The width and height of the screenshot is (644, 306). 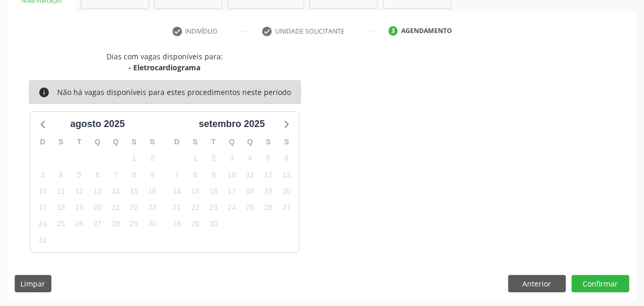 I want to click on span: terça-feira, 5 de agosto de 2025, so click(x=79, y=175).